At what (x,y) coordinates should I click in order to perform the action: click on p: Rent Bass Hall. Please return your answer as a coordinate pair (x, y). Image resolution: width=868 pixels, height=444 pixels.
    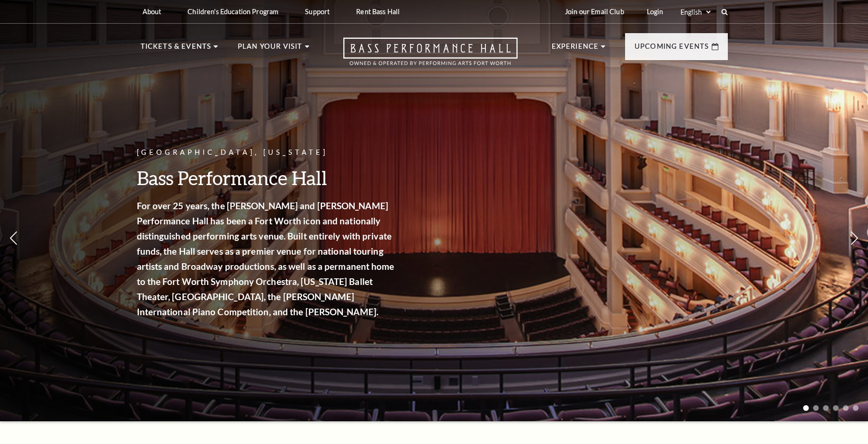
    Looking at the image, I should click on (377, 11).